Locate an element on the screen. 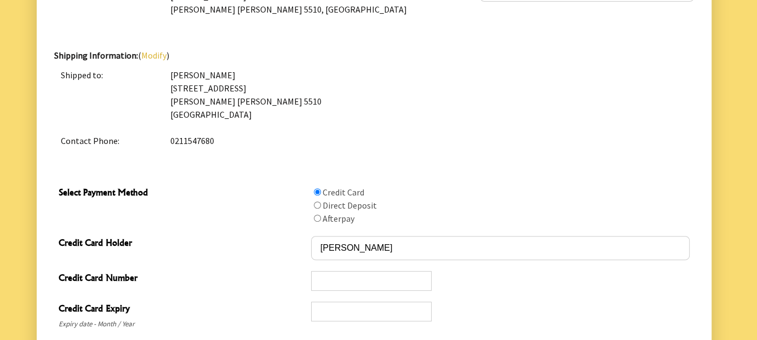 This screenshot has width=757, height=340. label: Direct Deposit is located at coordinates (349, 205).